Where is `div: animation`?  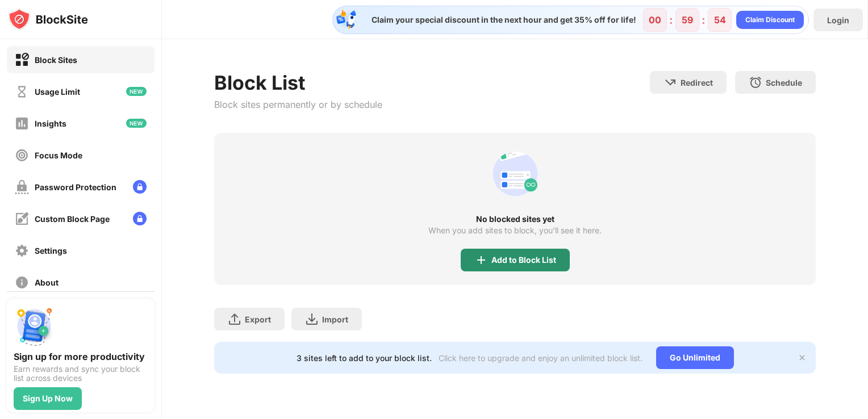
div: animation is located at coordinates (515, 173).